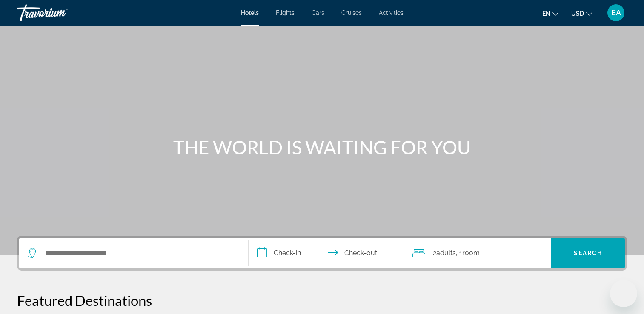  I want to click on a: Hotels, so click(250, 13).